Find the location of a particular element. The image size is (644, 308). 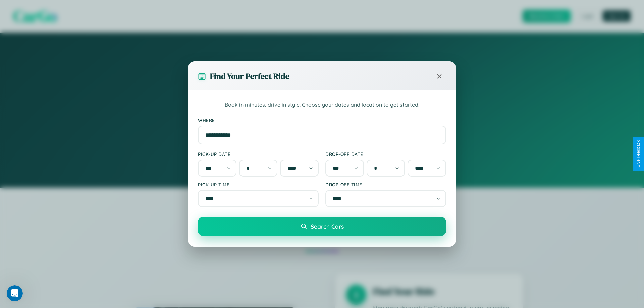

label: Where is located at coordinates (322, 120).